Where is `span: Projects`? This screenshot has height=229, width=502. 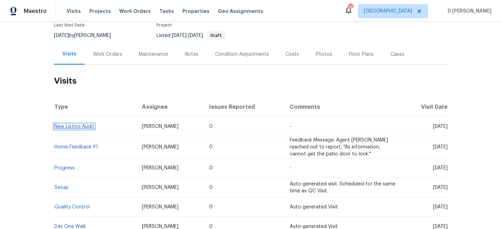 span: Projects is located at coordinates (100, 11).